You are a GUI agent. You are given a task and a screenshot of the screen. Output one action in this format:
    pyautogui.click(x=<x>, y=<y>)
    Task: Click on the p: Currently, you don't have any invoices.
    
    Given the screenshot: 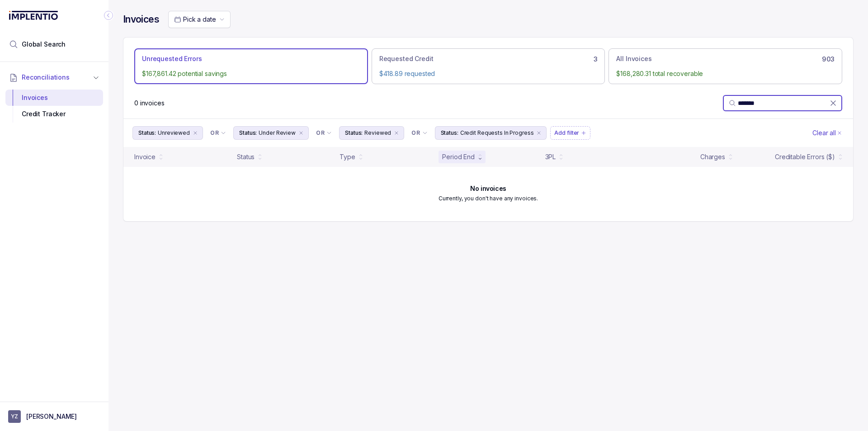 What is the action you would take?
    pyautogui.click(x=488, y=199)
    